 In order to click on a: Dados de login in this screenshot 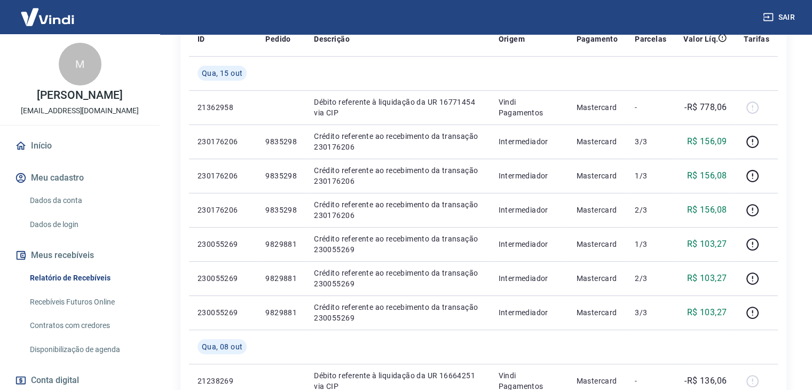, I will do `click(86, 224)`.